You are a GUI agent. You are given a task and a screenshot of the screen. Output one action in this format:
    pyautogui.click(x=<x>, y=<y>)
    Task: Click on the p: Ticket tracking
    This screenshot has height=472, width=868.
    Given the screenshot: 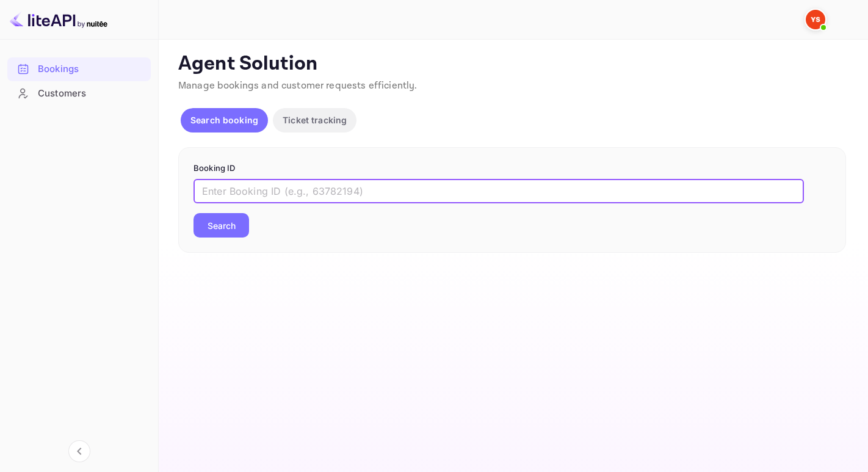 What is the action you would take?
    pyautogui.click(x=315, y=120)
    